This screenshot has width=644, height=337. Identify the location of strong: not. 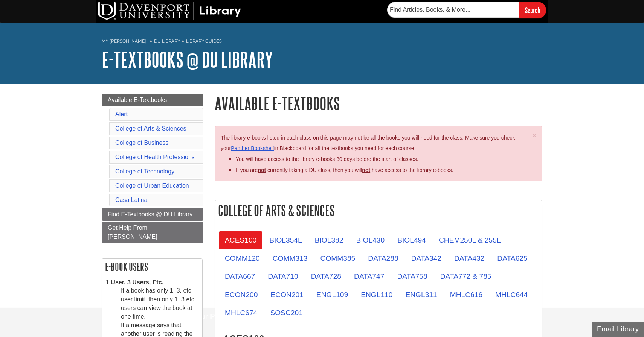
(262, 170).